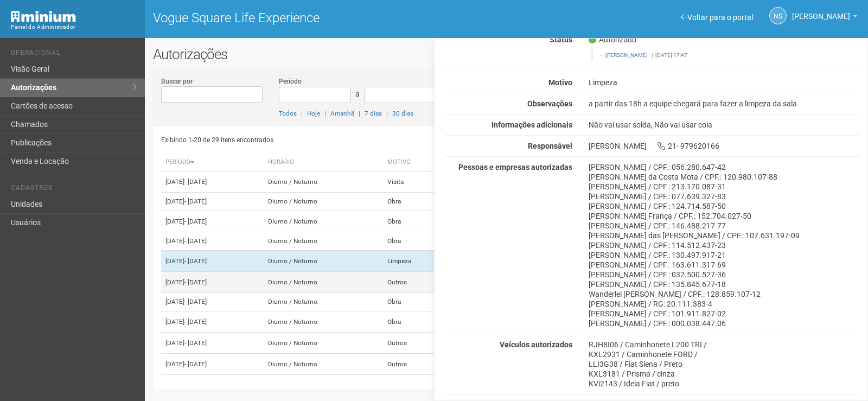 This screenshot has height=401, width=868. What do you see at coordinates (724, 125) in the screenshot?
I see `div: Não vai usar solda, Não vai usar cola` at bounding box center [724, 125].